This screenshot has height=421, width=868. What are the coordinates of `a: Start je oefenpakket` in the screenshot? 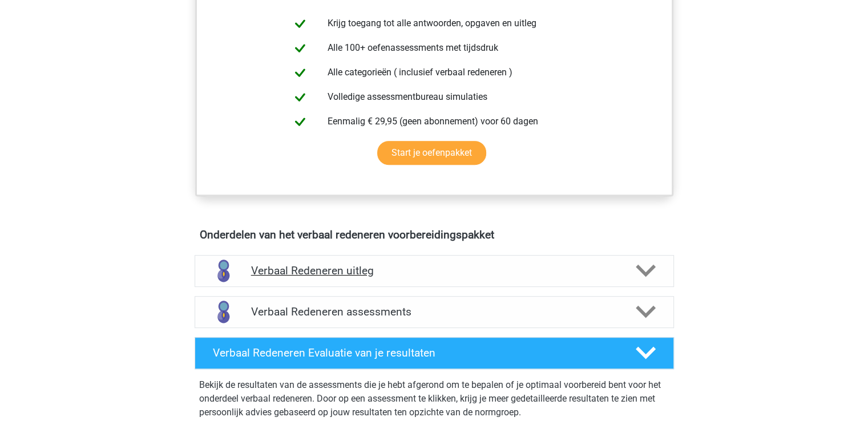 It's located at (431, 153).